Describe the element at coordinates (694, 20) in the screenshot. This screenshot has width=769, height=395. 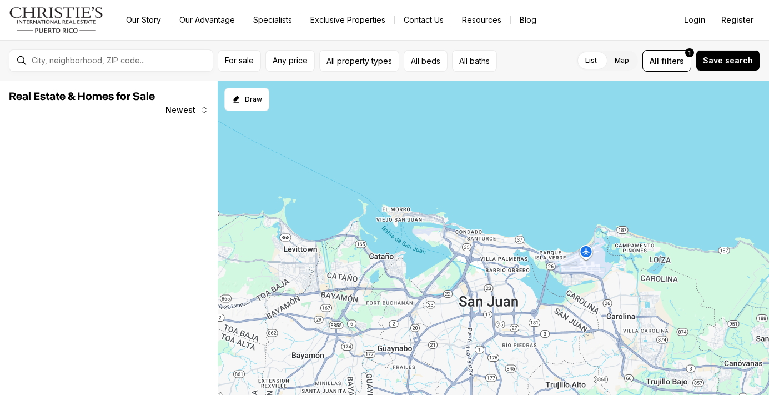
I see `button: Login` at that location.